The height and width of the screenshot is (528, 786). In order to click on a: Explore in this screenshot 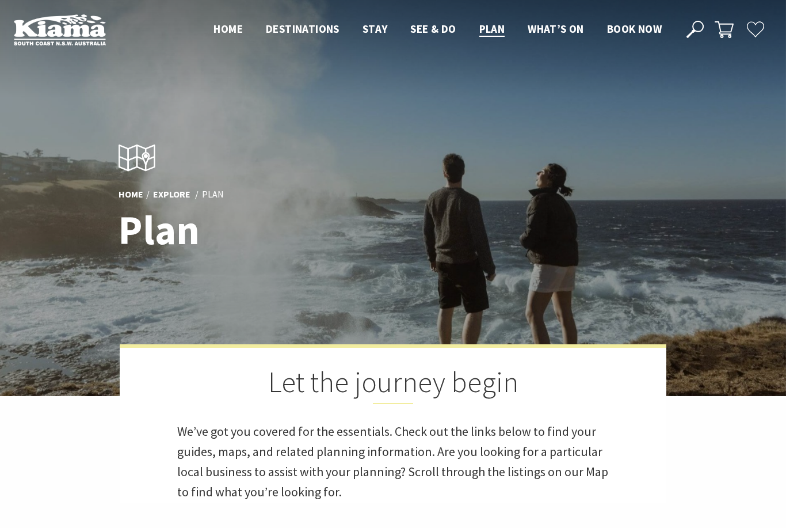, I will do `click(172, 195)`.